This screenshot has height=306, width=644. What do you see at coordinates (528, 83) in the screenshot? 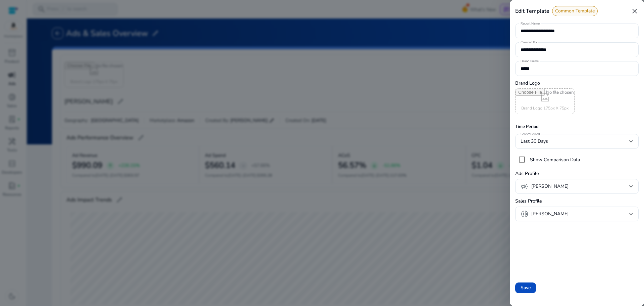
I see `h5: Brand Logo` at bounding box center [528, 83].